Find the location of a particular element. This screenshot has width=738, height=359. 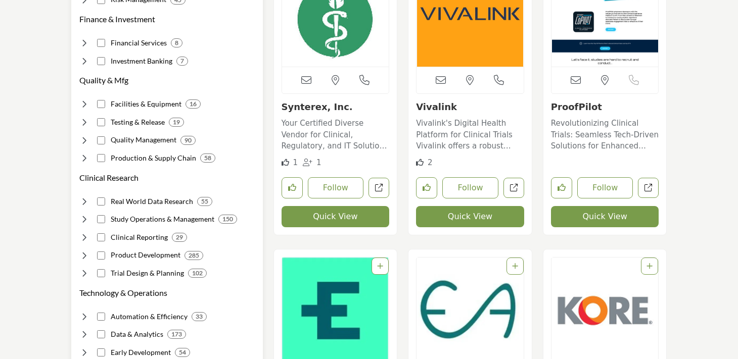

p: Vivalink's Digital Health Platform for Clinical Trials Vivalink offers a robust digital health te... is located at coordinates (470, 135).